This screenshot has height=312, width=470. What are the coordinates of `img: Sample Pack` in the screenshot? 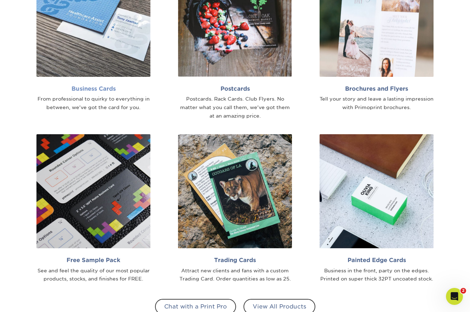 It's located at (93, 191).